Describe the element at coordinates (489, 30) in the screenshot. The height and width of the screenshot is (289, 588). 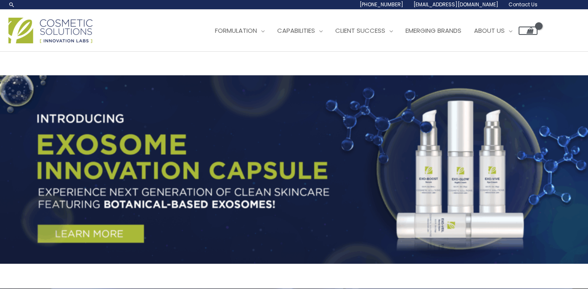
I see `span: About Us` at that location.